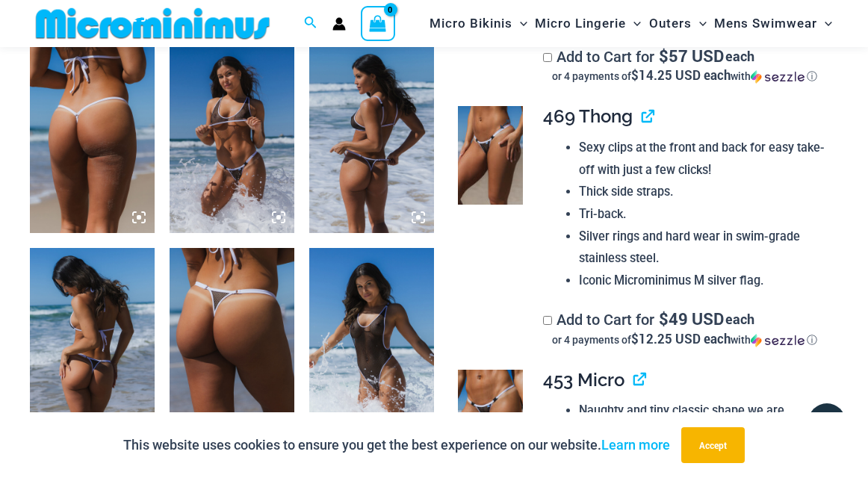 This screenshot has height=478, width=868. I want to click on a: Search icon link, so click(311, 24).